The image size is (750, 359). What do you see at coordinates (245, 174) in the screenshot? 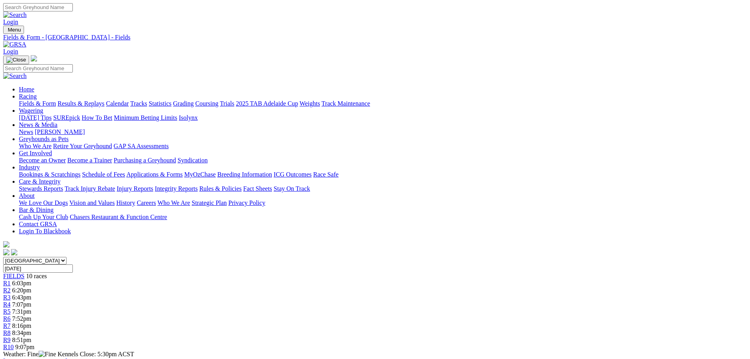
I see `a: Breeding Information` at bounding box center [245, 174].